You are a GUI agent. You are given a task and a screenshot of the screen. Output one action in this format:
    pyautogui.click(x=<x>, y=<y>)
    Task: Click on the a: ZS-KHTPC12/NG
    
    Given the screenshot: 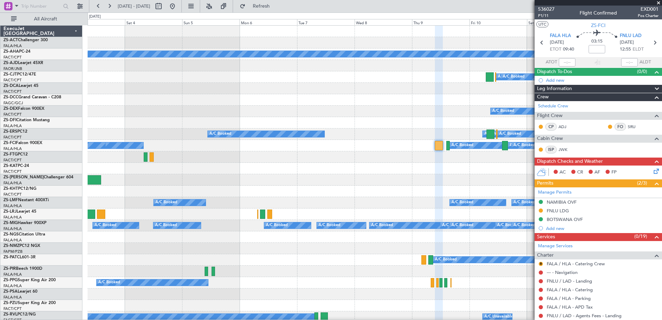 What is the action you would take?
    pyautogui.click(x=20, y=189)
    